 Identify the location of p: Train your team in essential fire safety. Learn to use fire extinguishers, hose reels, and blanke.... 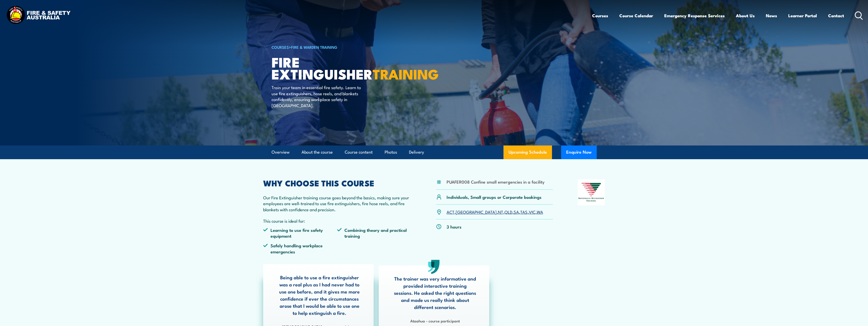
(317, 96).